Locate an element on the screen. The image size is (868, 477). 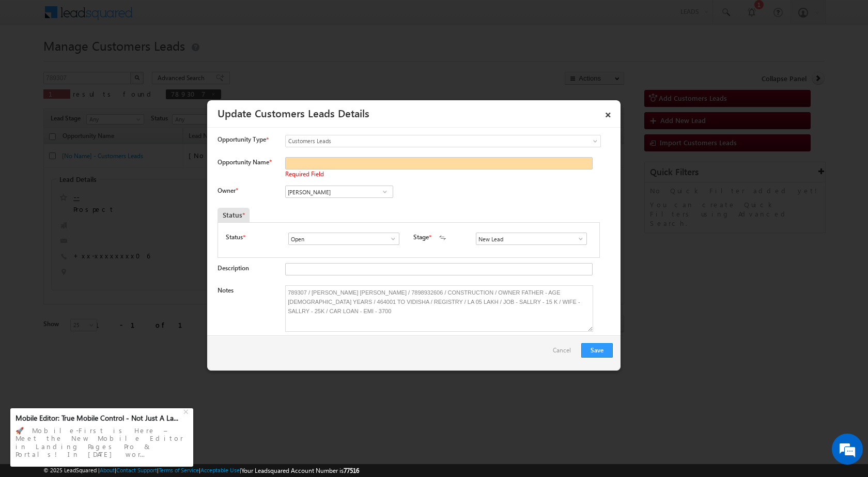
a: Cancel is located at coordinates (564, 353).